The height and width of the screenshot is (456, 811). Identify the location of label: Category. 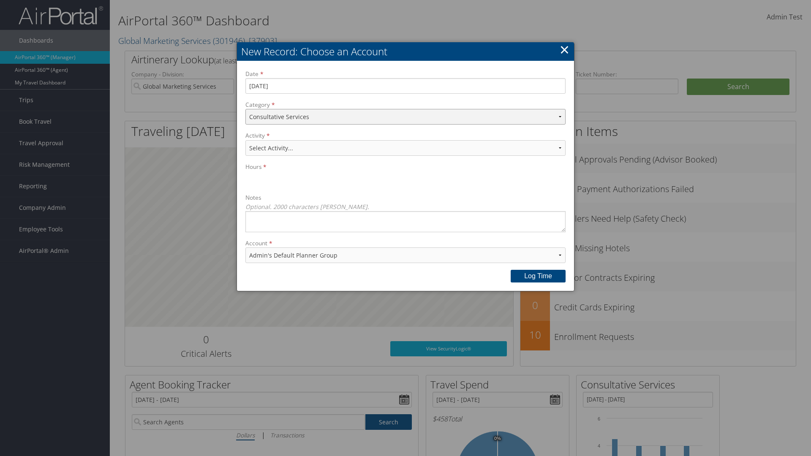
(405, 116).